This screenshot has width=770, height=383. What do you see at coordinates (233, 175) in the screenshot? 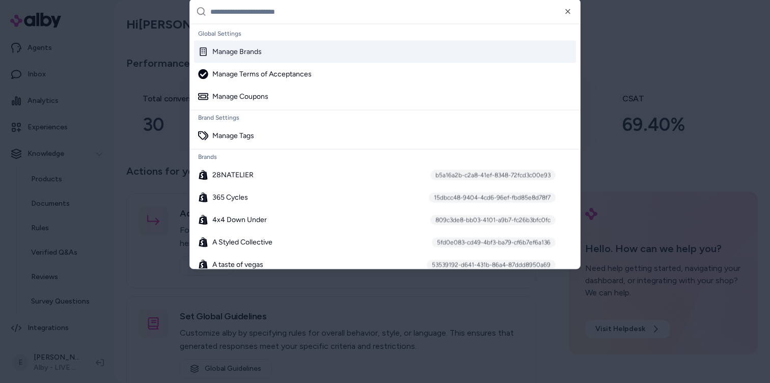
I see `span: 28NATELIER` at bounding box center [233, 175].